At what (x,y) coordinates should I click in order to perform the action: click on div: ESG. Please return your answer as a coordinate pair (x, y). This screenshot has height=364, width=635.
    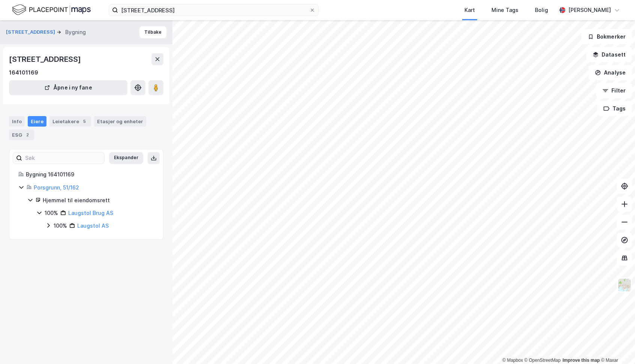
    Looking at the image, I should click on (21, 135).